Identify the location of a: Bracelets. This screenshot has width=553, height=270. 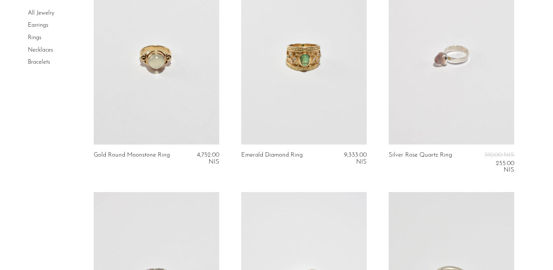
(39, 62).